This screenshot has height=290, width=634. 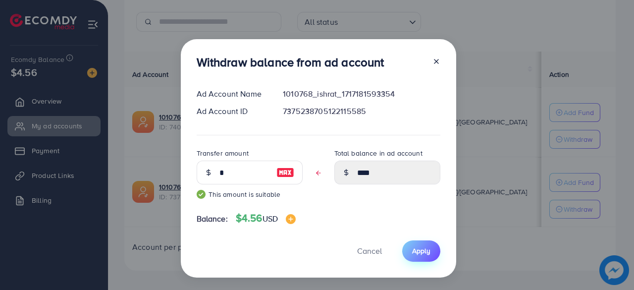 I want to click on div: 7375238705122115585, so click(x=361, y=111).